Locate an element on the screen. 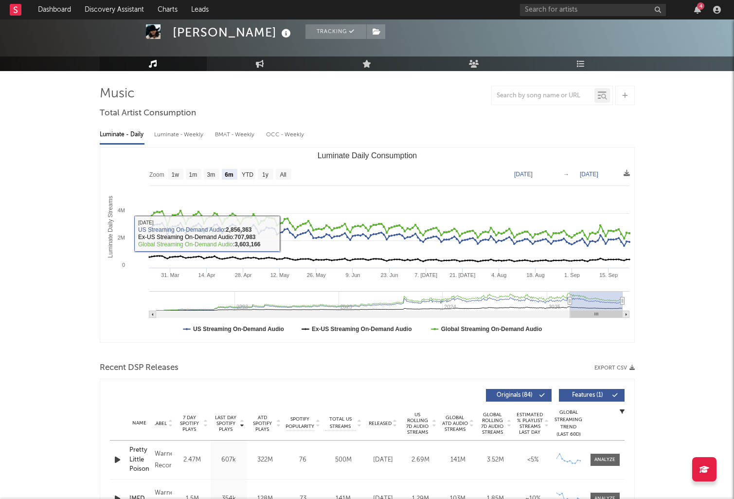  div: BMAT - Weekly is located at coordinates (235, 135).